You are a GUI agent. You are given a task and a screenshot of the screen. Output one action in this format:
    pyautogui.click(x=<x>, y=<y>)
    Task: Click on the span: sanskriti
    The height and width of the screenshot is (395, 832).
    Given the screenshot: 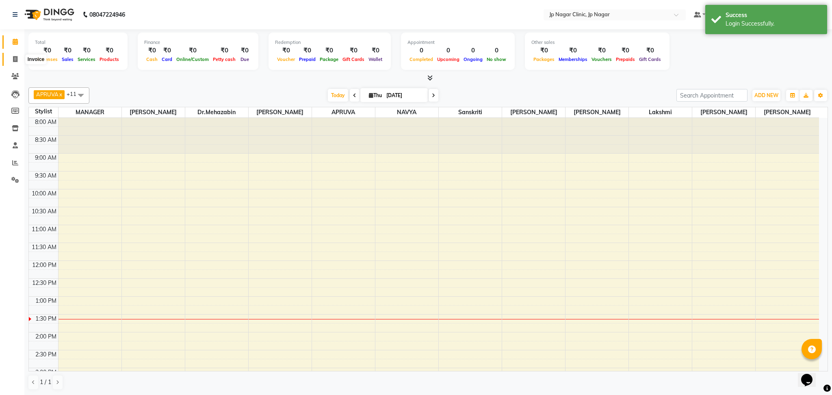 What is the action you would take?
    pyautogui.click(x=470, y=112)
    